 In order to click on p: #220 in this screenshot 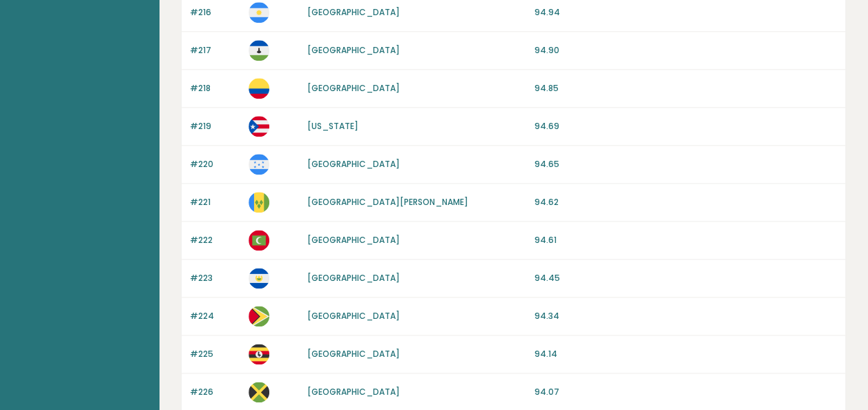, I will do `click(215, 164)`.